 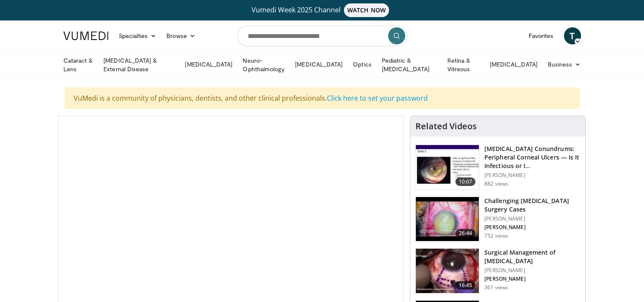 I want to click on p: 752 views, so click(x=496, y=236).